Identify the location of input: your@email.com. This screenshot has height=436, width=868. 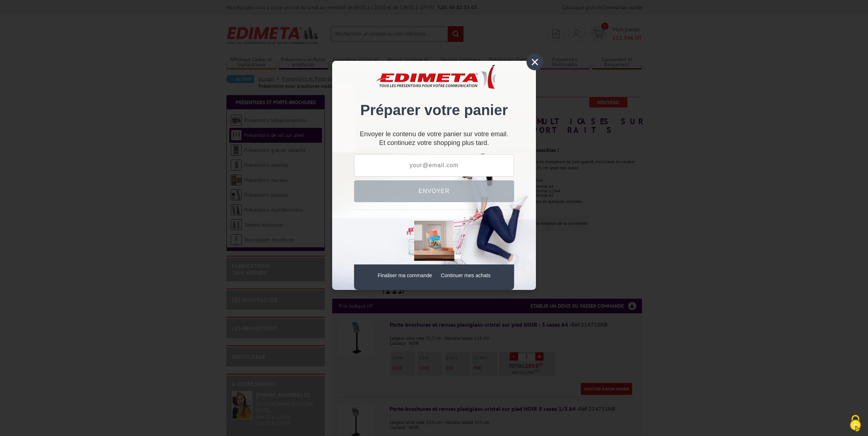
(434, 165).